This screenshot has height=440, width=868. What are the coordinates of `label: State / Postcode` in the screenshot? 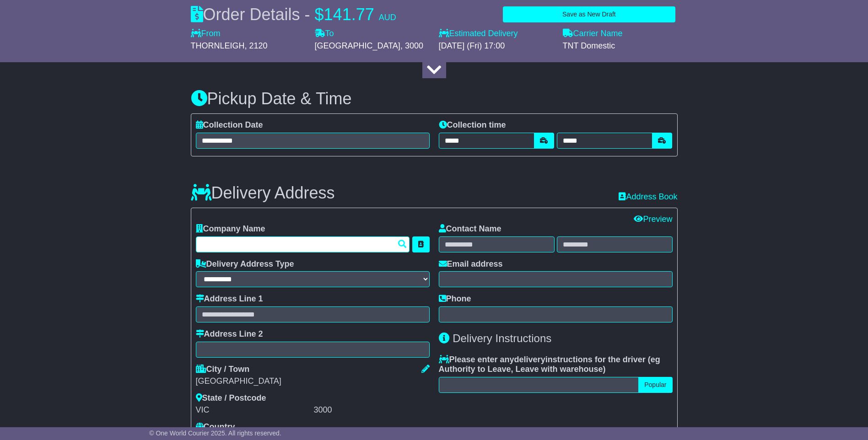 It's located at (231, 398).